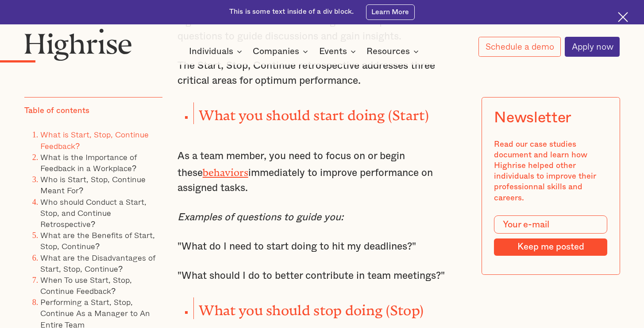  What do you see at coordinates (322, 73) in the screenshot?
I see `p: The Start, Stop, Continue retrospective addresses three critical areas for optimum performance.` at bounding box center [322, 73].